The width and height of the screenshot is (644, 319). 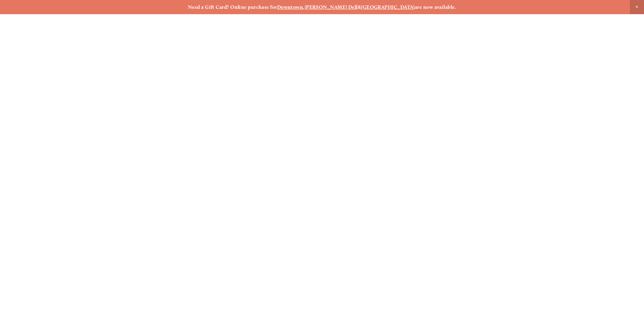 What do you see at coordinates (290, 7) in the screenshot?
I see `strong: Downtown` at bounding box center [290, 7].